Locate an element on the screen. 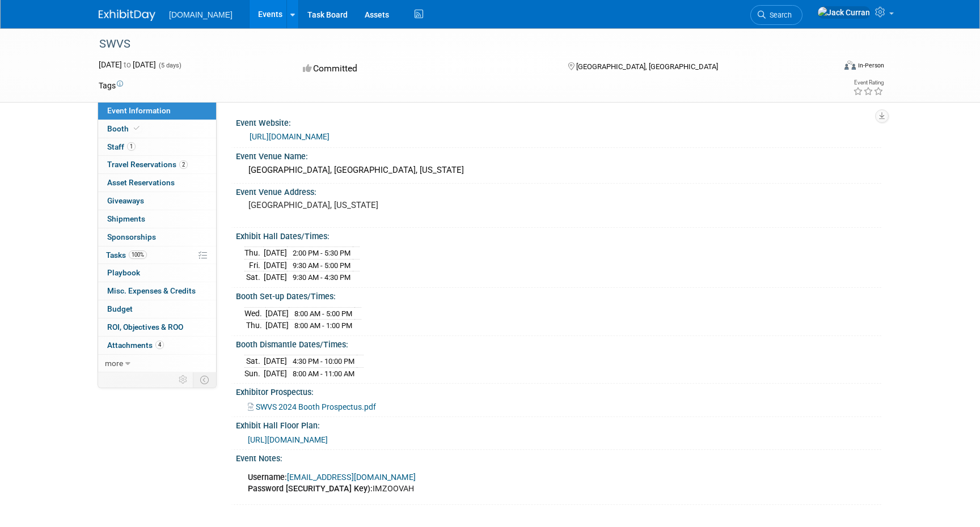  span: Giveaways is located at coordinates (125, 201).